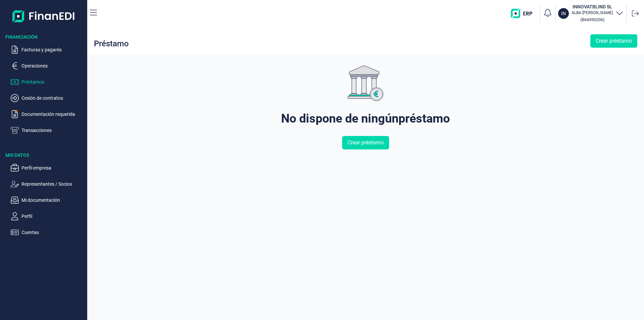  What do you see at coordinates (53, 82) in the screenshot?
I see `p: Préstamos` at bounding box center [53, 82].